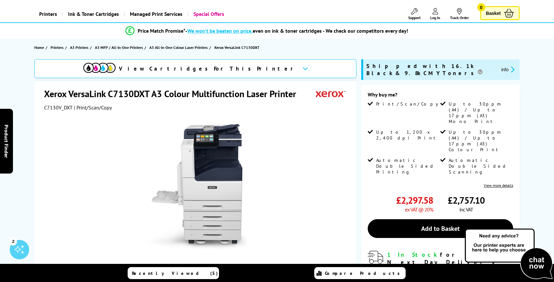 This screenshot has width=554, height=282. I want to click on img: cmyk-icon.svg, so click(99, 68).